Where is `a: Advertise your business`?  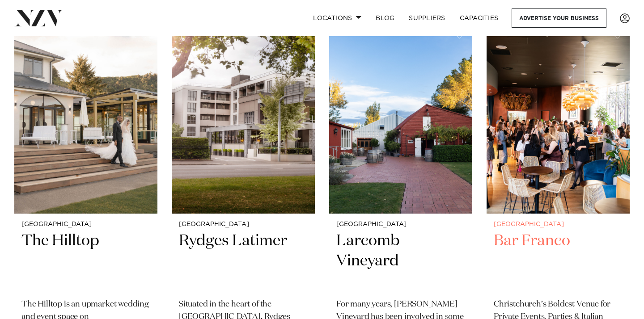 a: Advertise your business is located at coordinates (559, 18).